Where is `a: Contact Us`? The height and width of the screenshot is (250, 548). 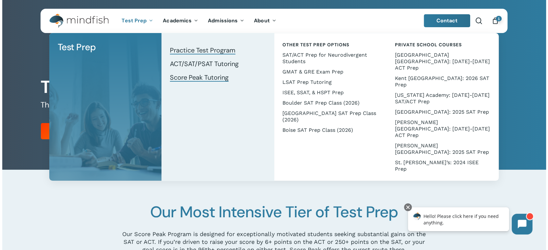
a: Contact Us is located at coordinates (68, 131).